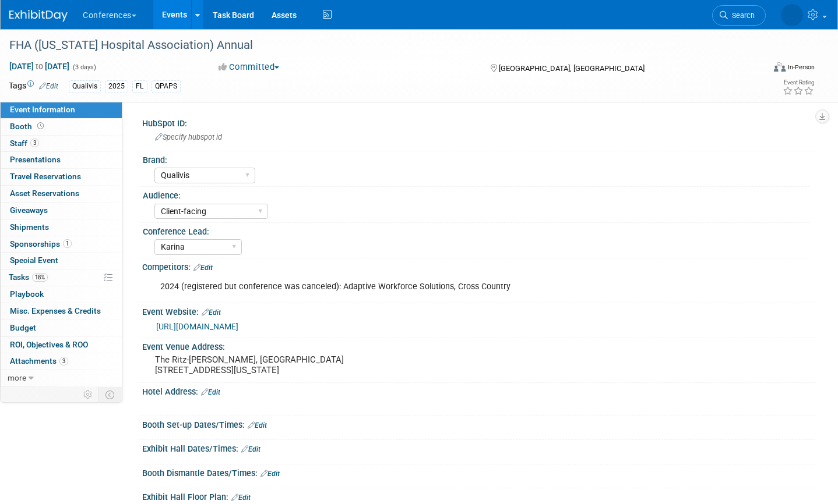 Image resolution: width=838 pixels, height=504 pixels. What do you see at coordinates (61, 127) in the screenshot?
I see `a: Booth` at bounding box center [61, 127].